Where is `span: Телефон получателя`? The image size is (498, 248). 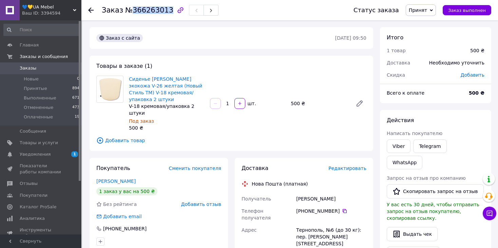
span: Телефон получателя is located at coordinates (256, 214).